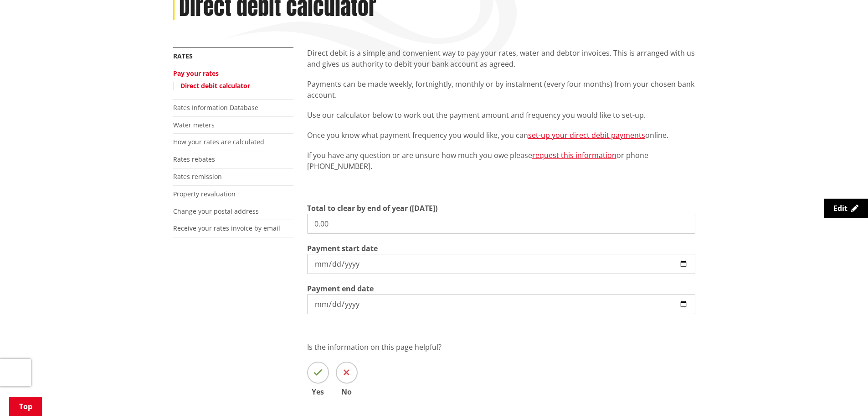 The width and height of the screenshot is (868, 416). I want to click on p: Payments can be made weekly, fortnightly, monthly or by instalment (every four months) from your ..., so click(501, 89).